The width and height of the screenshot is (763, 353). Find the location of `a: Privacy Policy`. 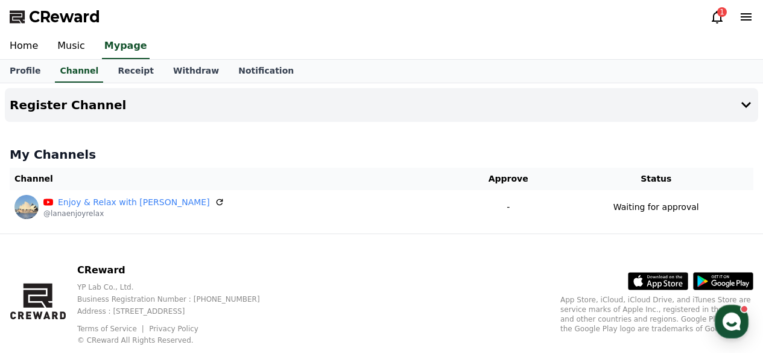

a: Privacy Policy is located at coordinates (174, 329).